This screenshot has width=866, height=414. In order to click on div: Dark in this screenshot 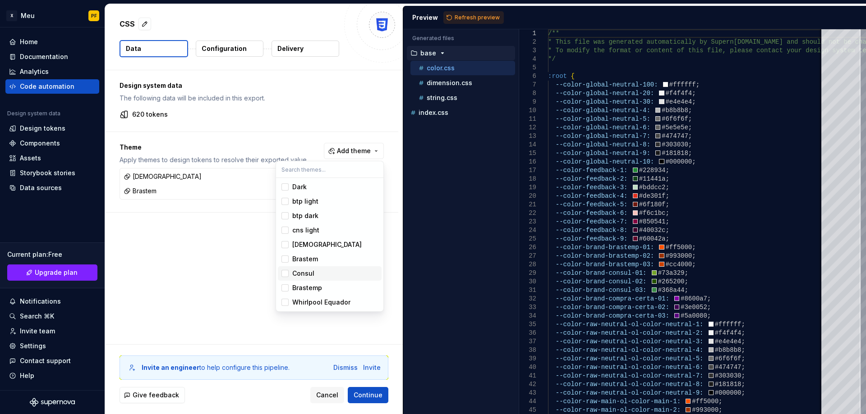, I will do `click(299, 187)`.